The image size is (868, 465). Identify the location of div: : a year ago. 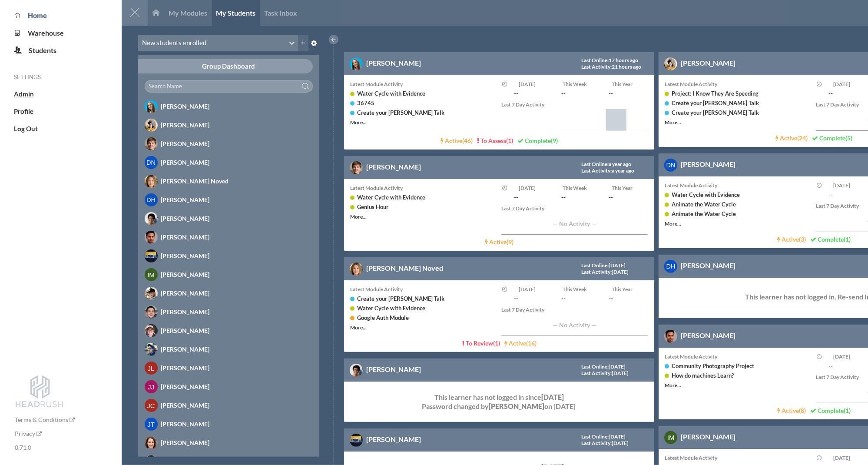
(608, 171).